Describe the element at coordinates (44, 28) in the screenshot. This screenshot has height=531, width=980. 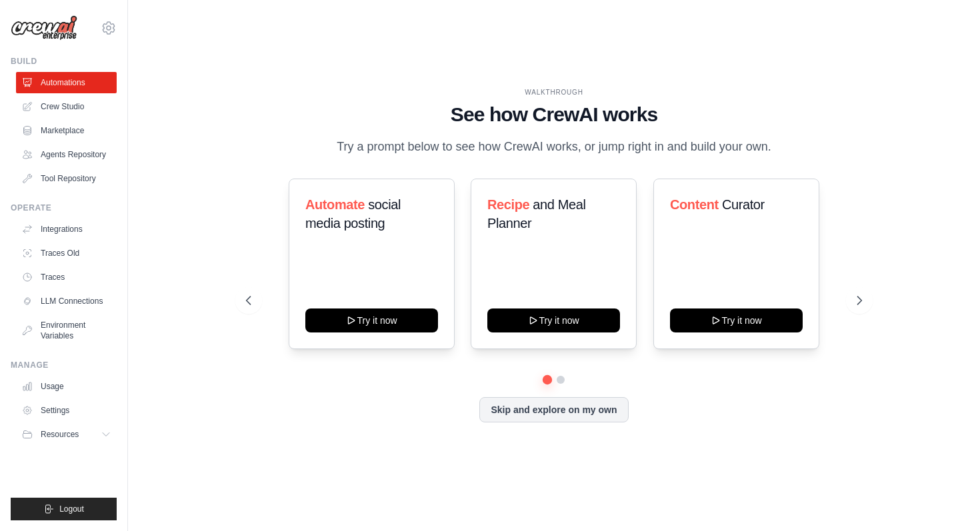
I see `img: Logo` at that location.